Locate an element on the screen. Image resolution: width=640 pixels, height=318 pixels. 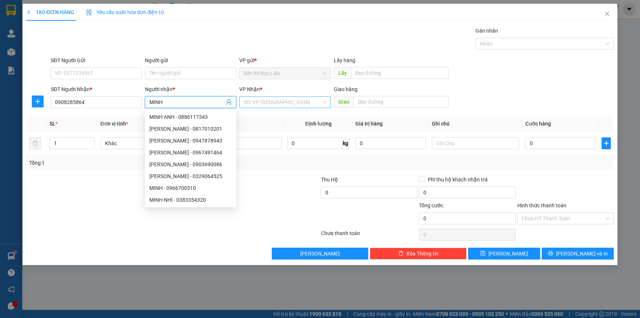
th: Ghi chú is located at coordinates (476, 124).